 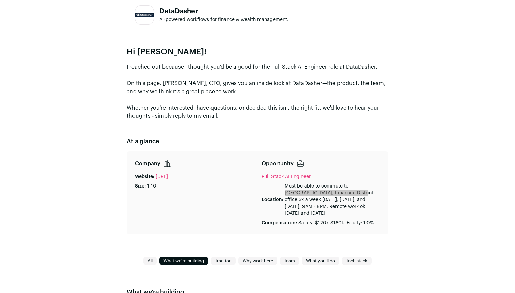 I want to click on p: Salary: $120k-$180k. Equity: 1.0%, so click(x=336, y=223).